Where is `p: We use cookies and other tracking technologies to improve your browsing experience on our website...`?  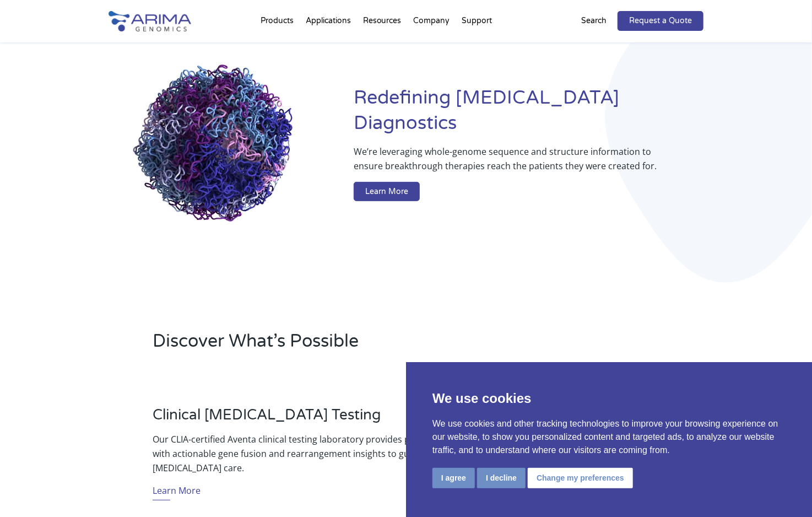
p: We use cookies and other tracking technologies to improve your browsing experience on our website... is located at coordinates (609, 437).